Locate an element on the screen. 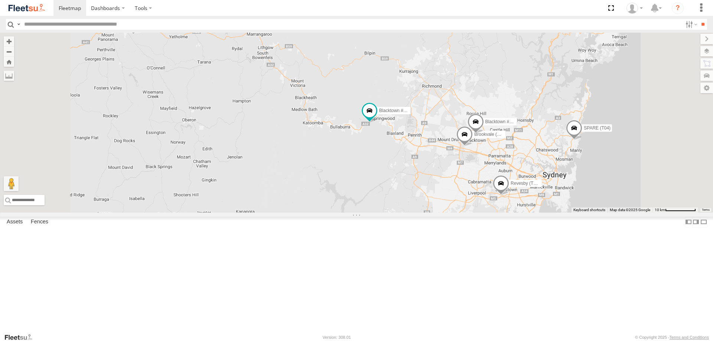 Image resolution: width=713 pixels, height=341 pixels. span: SPARE (T04) is located at coordinates (597, 128).